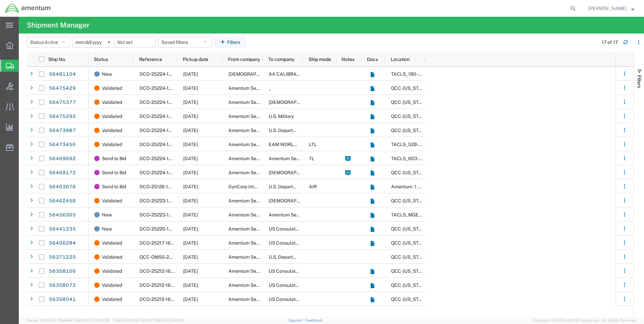 The height and width of the screenshot is (324, 644). I want to click on a: 56469172, so click(62, 173).